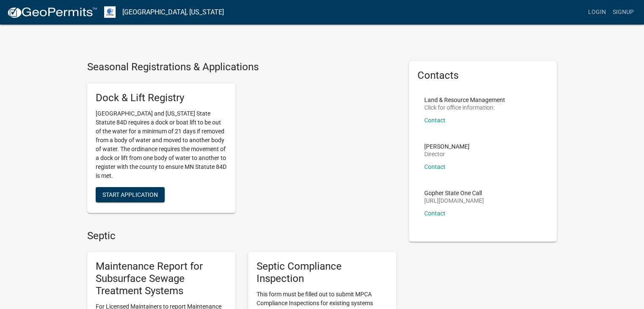  What do you see at coordinates (322, 299) in the screenshot?
I see `p: This form must be filled out to submit MPCA Compliance Inspections for existing systems` at bounding box center [322, 299].